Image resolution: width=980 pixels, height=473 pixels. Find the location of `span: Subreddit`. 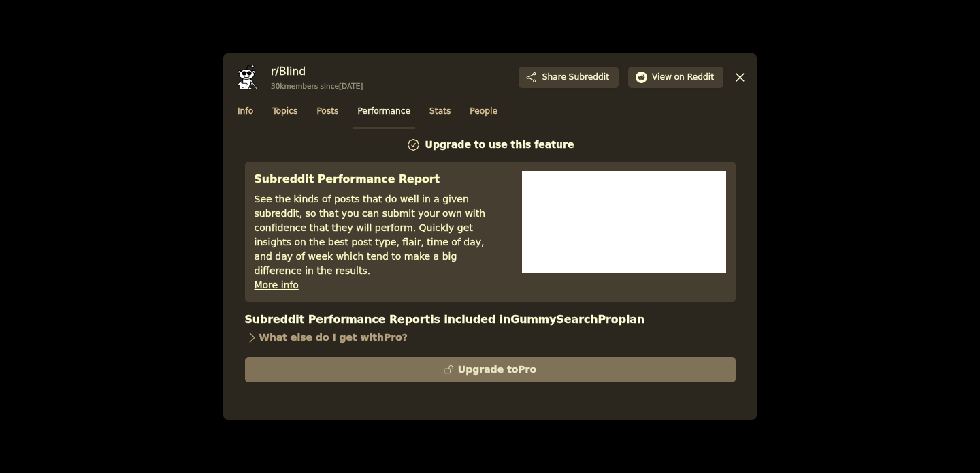

span: Subreddit is located at coordinates (589, 77).